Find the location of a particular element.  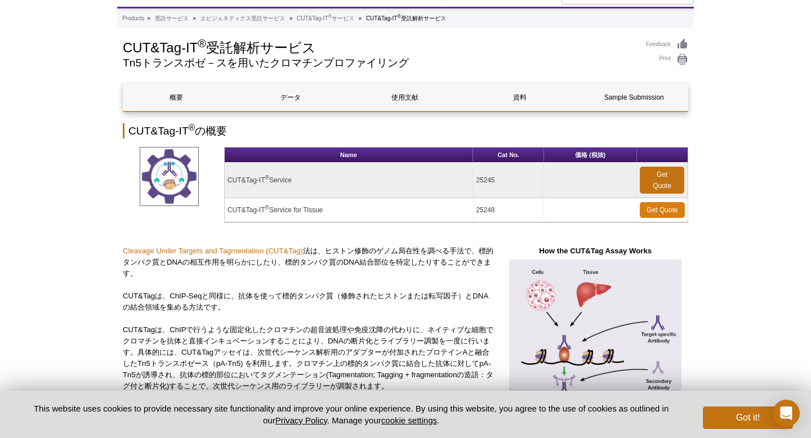

td: 25245 is located at coordinates (509, 180).